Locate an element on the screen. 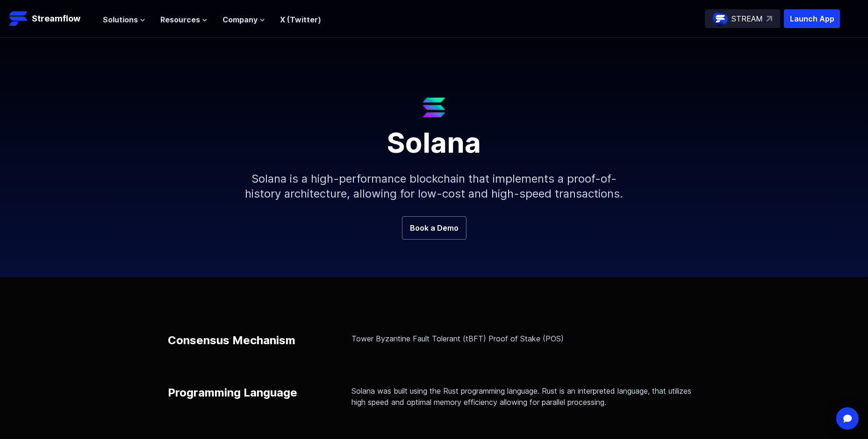 The image size is (868, 439). span: Company is located at coordinates (240, 20).